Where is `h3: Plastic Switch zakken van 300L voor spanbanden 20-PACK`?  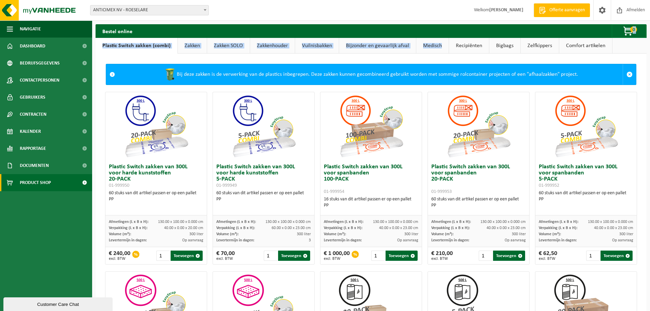
h3: Plastic Switch zakken van 300L voor spanbanden 20-PACK is located at coordinates (478, 179).